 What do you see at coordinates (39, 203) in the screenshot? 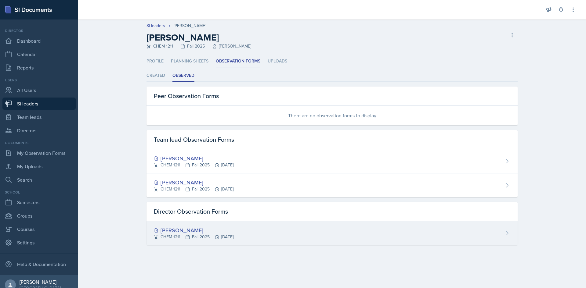
I see `a: Semesters` at bounding box center [39, 203].